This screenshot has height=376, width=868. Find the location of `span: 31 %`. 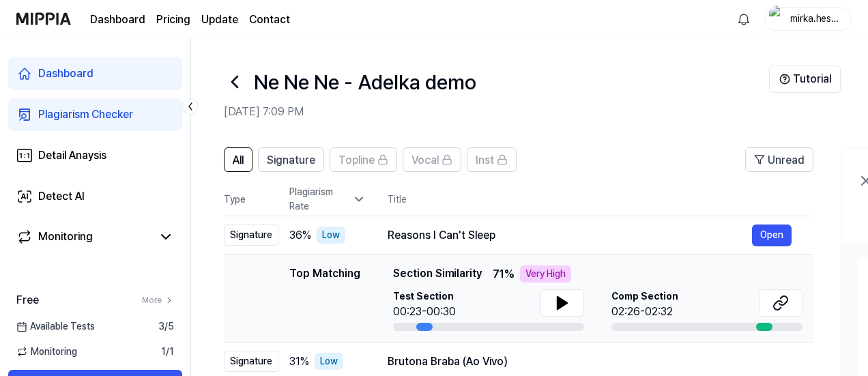

span: 31 % is located at coordinates (299, 362).